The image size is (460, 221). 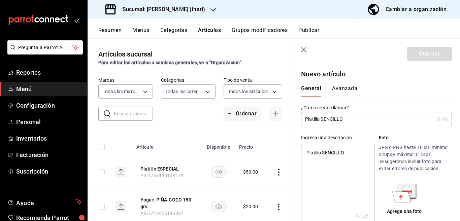 I want to click on p: JPG o PNG hasta 10 MB mínimo 320px y máximo 1144px. Te sugerimos incluir foto para evitar errores..., so click(x=415, y=158).